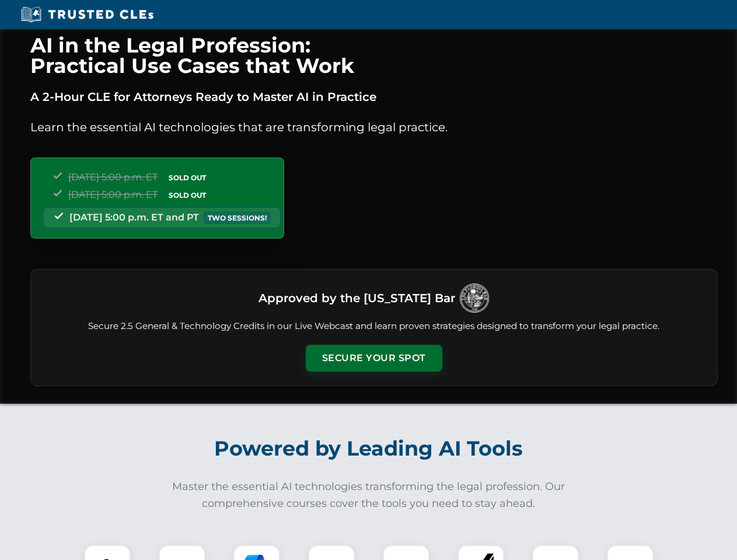  Describe the element at coordinates (374, 326) in the screenshot. I see `p: Secure 2.5 General & Technology Credits in our Live Webcast and learn proven strategies designed ...` at that location.